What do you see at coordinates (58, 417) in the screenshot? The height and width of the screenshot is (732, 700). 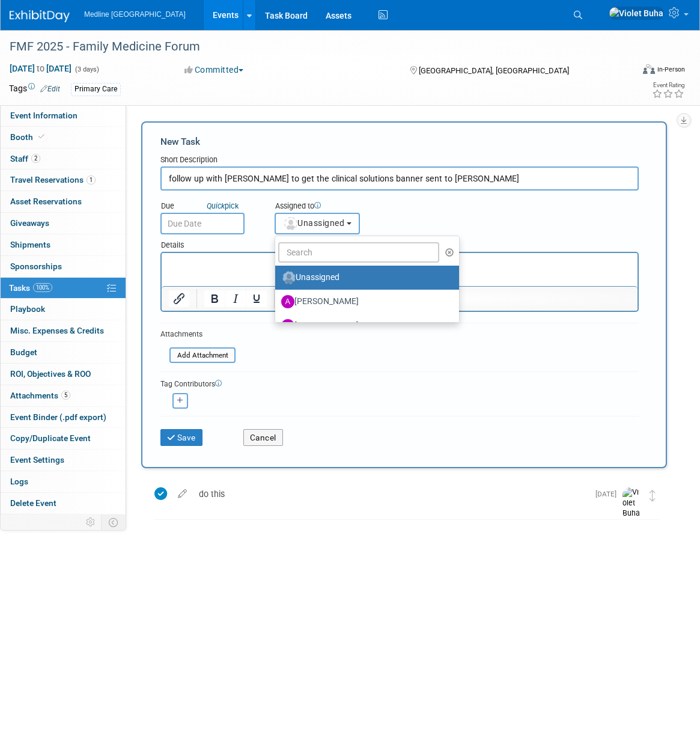 I see `span: Event Binder (.pdf export)` at bounding box center [58, 417].